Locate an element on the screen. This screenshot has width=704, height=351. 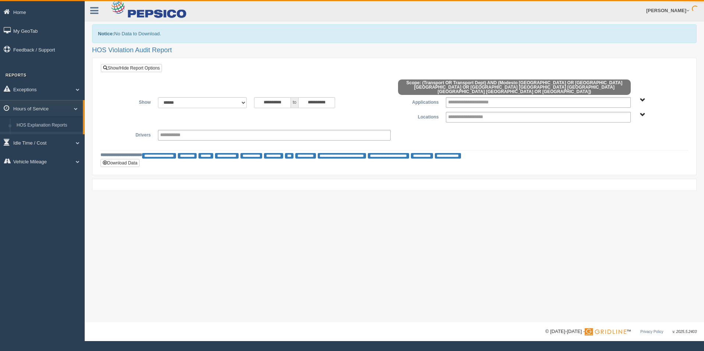
b: Notice: is located at coordinates (106, 33).